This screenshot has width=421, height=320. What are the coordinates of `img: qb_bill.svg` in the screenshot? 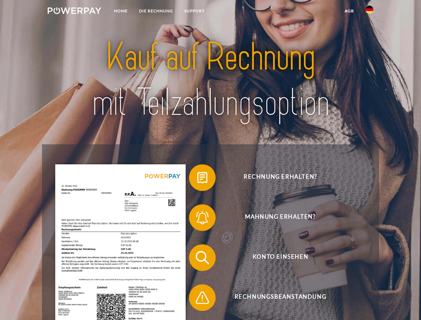 It's located at (202, 178).